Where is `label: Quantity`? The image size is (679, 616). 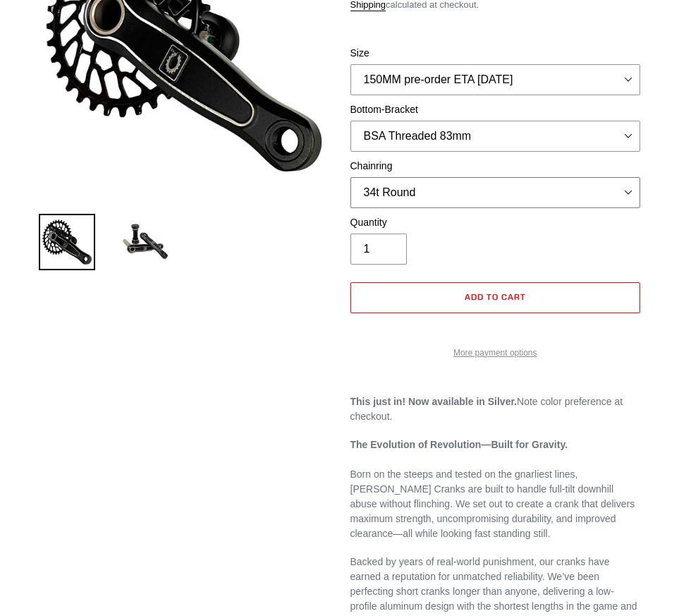
label: Quantity is located at coordinates (496, 222).